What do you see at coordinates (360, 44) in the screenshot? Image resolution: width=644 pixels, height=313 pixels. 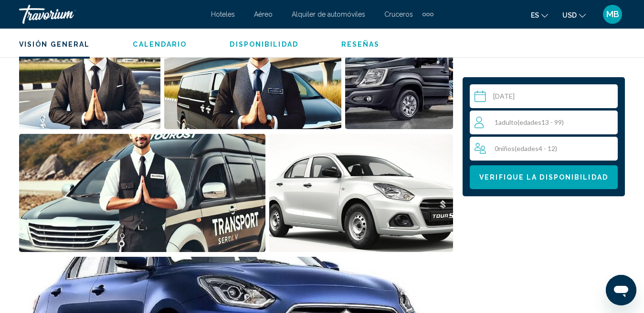 I see `button: Reseñas` at bounding box center [360, 44].